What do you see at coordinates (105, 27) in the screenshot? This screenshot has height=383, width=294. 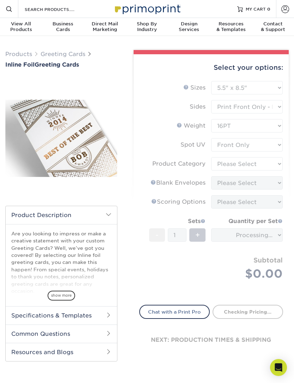 I see `a: Direct MailMarketing` at bounding box center [105, 27].